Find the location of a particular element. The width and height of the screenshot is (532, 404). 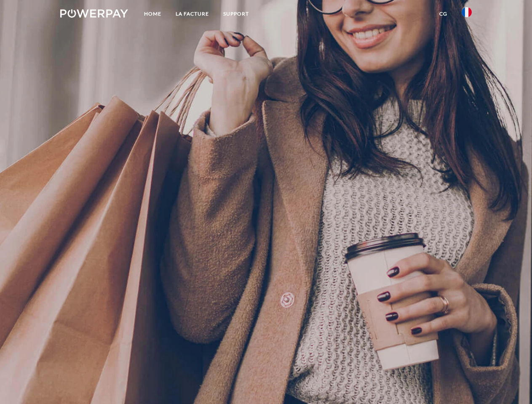

img: logo-powerpay-white.svg is located at coordinates (94, 13).